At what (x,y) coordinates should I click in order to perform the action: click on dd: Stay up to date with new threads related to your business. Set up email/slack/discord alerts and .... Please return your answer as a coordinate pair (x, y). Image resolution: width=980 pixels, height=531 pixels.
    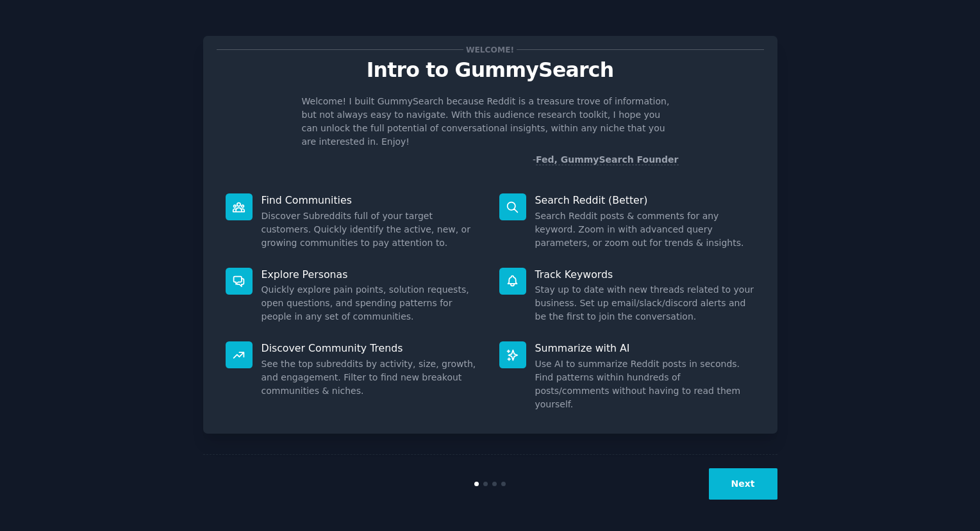
    Looking at the image, I should click on (645, 303).